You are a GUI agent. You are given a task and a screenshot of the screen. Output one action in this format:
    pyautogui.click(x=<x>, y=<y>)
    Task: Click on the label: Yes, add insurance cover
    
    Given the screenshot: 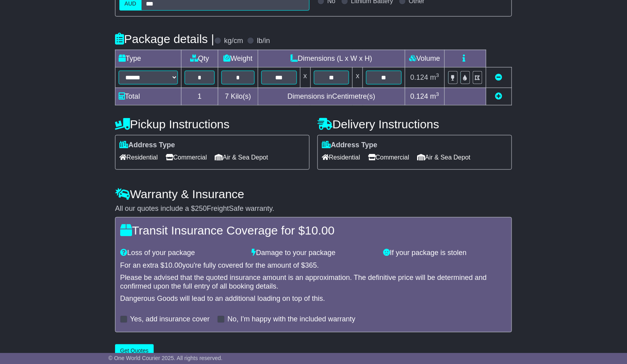 What is the action you would take?
    pyautogui.click(x=169, y=319)
    